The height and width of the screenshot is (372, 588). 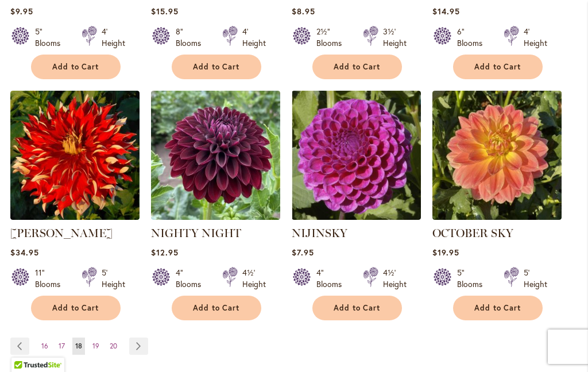 I want to click on div: 8" Blooms, so click(x=192, y=37).